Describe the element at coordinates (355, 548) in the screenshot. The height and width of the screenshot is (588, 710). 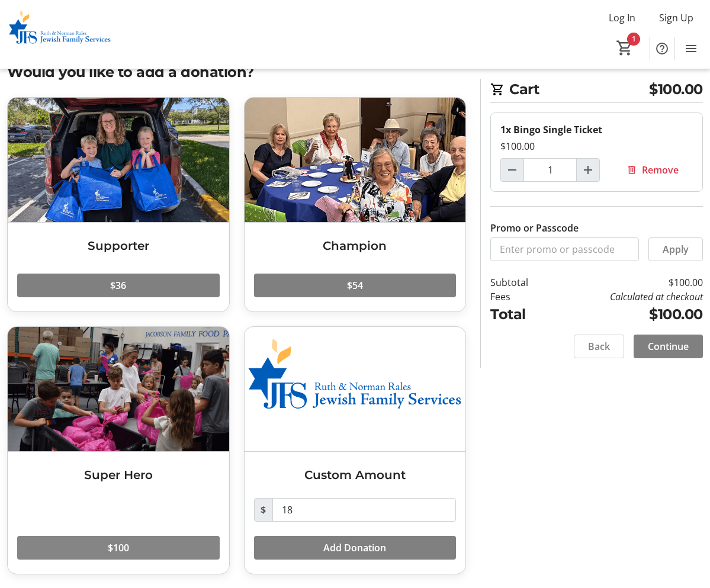
I see `button: Add Donation` at that location.